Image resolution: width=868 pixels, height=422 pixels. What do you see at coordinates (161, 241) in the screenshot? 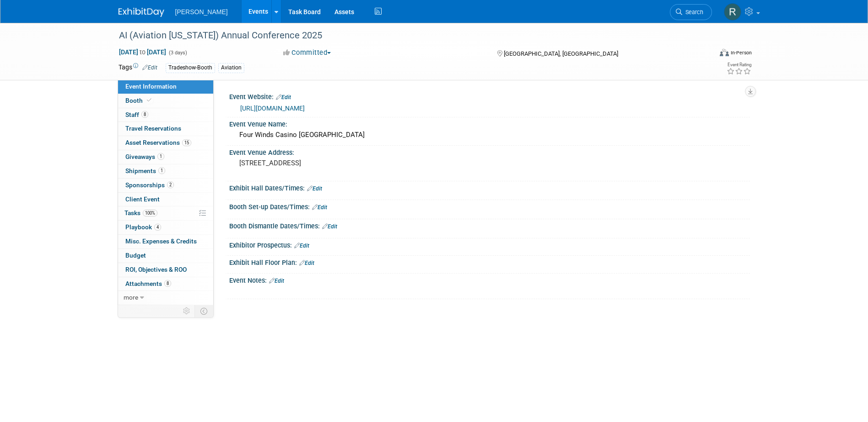
I see `span: Misc. Expenses & Credits` at bounding box center [161, 241].